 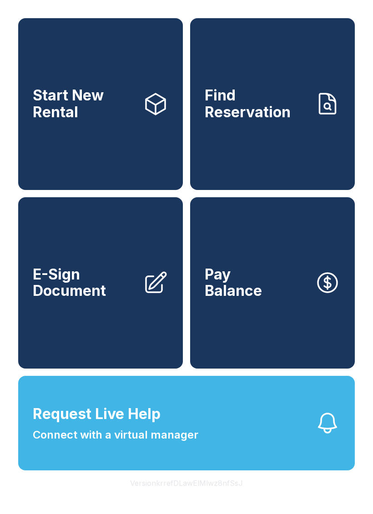 I want to click on span: Start New Rental, so click(x=84, y=104).